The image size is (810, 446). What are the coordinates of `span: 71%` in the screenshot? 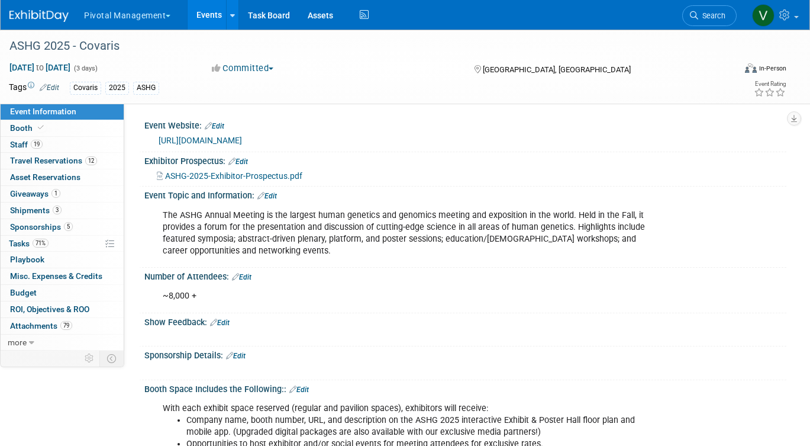 It's located at (40, 243).